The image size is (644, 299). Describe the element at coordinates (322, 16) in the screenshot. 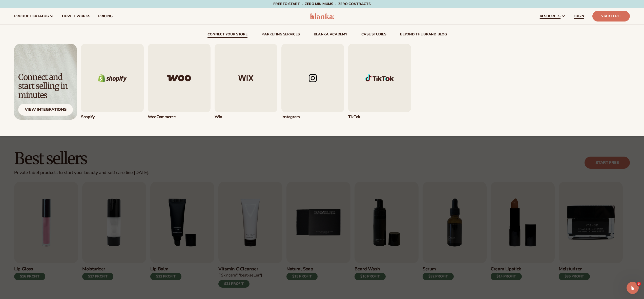

I see `a: logo` at that location.